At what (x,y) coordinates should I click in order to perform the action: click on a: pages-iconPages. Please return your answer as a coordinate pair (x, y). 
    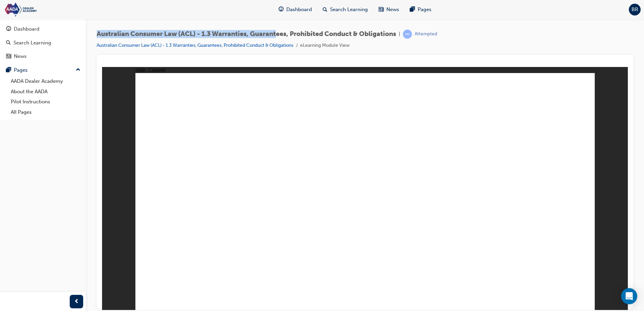
    Looking at the image, I should click on (421, 9).